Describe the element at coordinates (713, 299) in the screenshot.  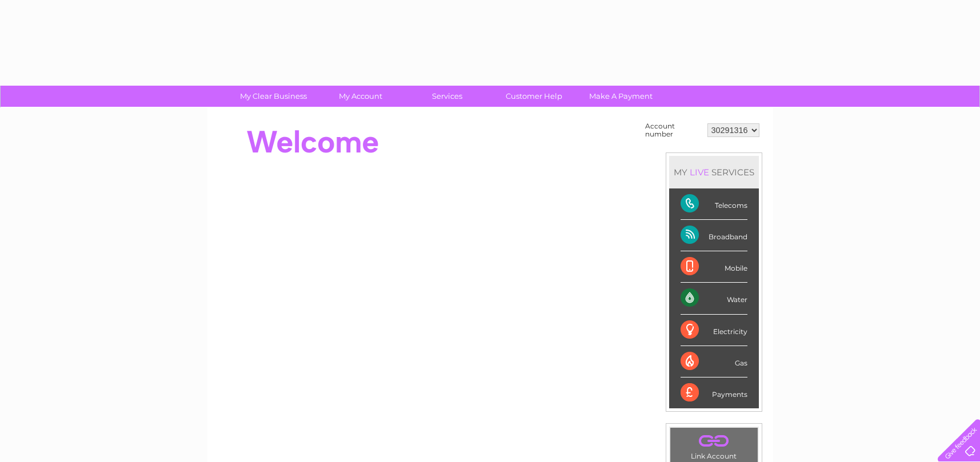
I see `div: Water` at that location.